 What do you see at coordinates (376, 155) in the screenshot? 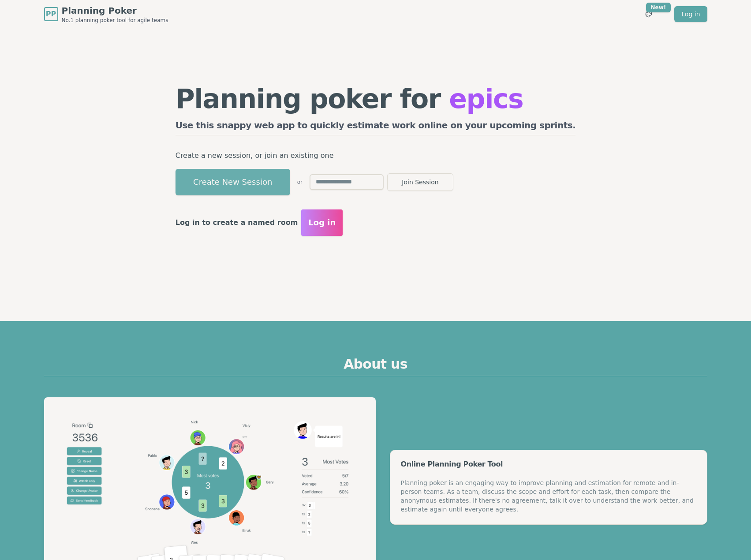
I see `p: Create a new session, or join an existing one` at bounding box center [376, 155].